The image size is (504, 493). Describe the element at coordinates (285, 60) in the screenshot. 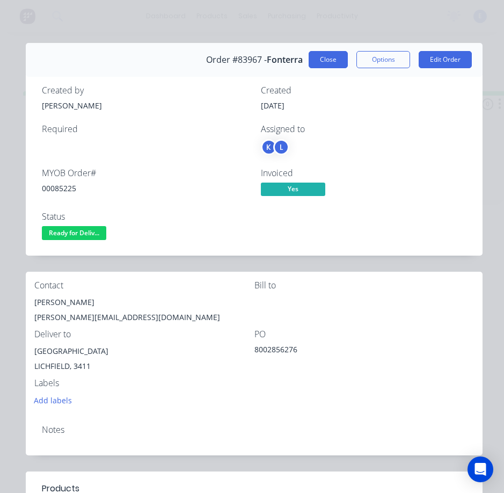

I see `span: Fonterra` at that location.